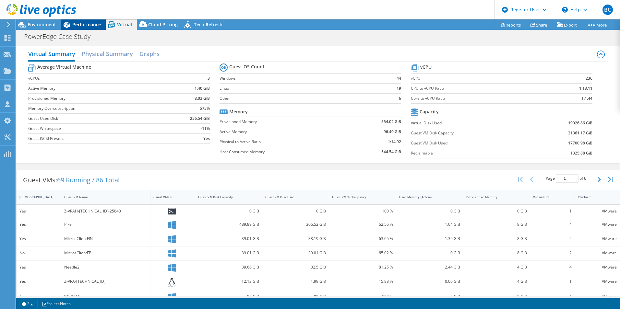  Describe the element at coordinates (511, 25) in the screenshot. I see `a: Reports` at that location.